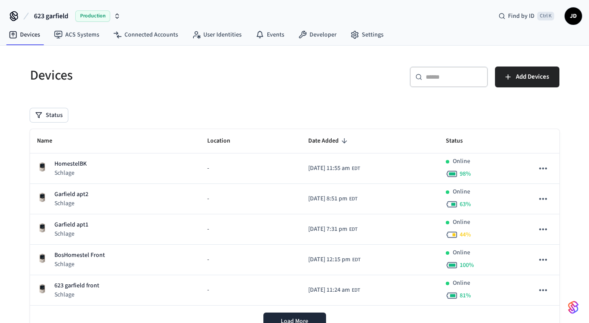  I want to click on p: HomestelBK, so click(71, 164).